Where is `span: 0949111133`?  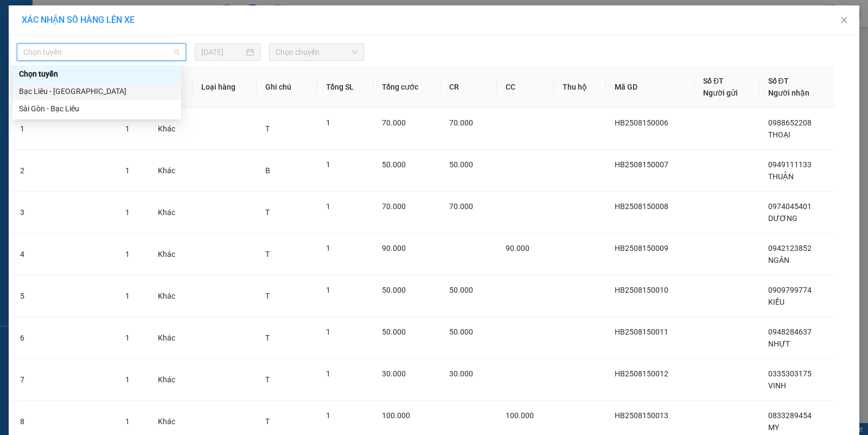
span: 0949111133 is located at coordinates (790, 164).